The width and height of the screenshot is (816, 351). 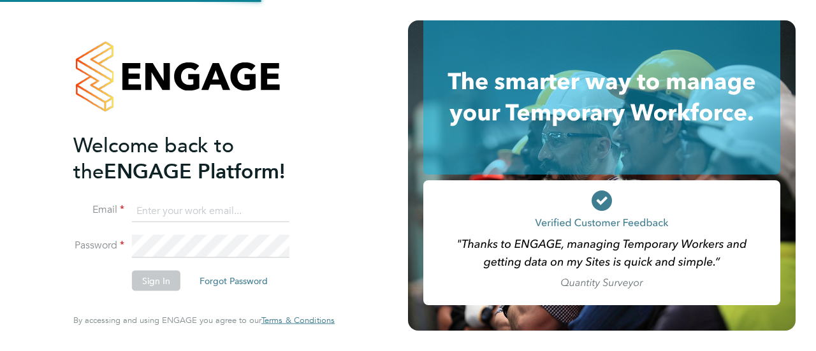 I want to click on span: Terms & Conditions, so click(x=298, y=320).